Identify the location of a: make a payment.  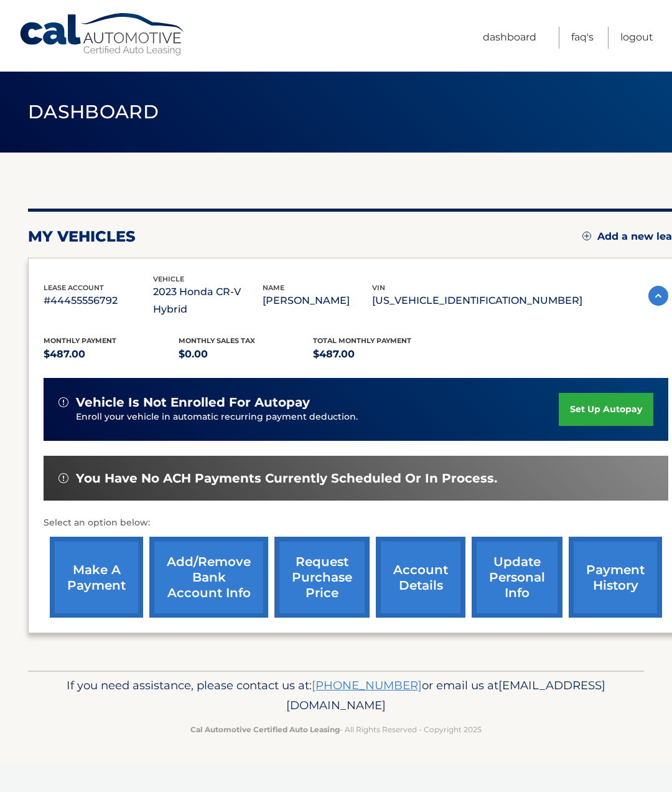
(97, 577).